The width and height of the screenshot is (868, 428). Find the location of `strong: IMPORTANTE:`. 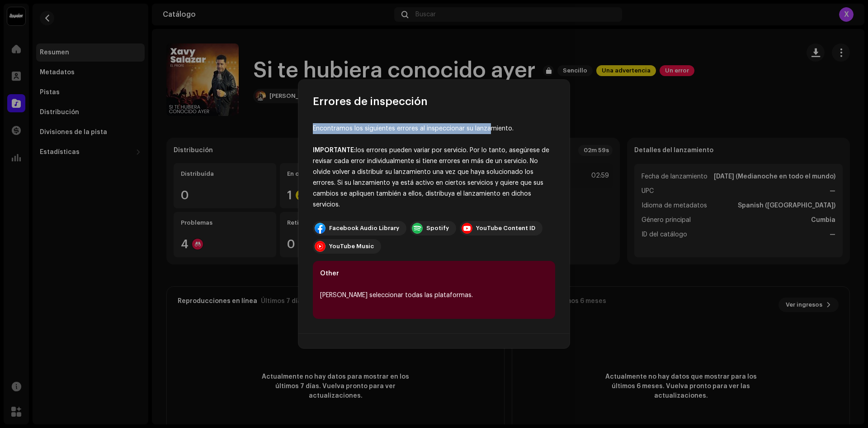

strong: IMPORTANTE: is located at coordinates (334, 150).